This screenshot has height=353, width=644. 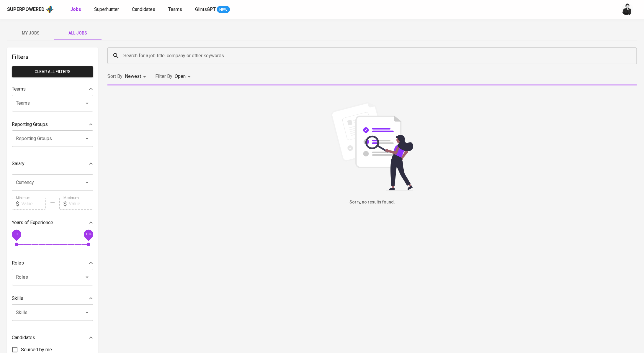 I want to click on div: Candidates, so click(x=53, y=338).